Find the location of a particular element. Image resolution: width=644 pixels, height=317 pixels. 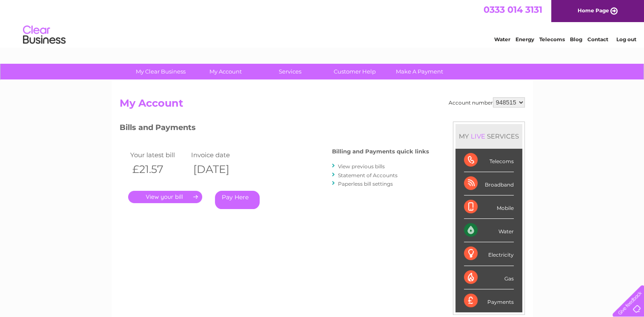

span: 0333 014 3131 is located at coordinates (513, 9).